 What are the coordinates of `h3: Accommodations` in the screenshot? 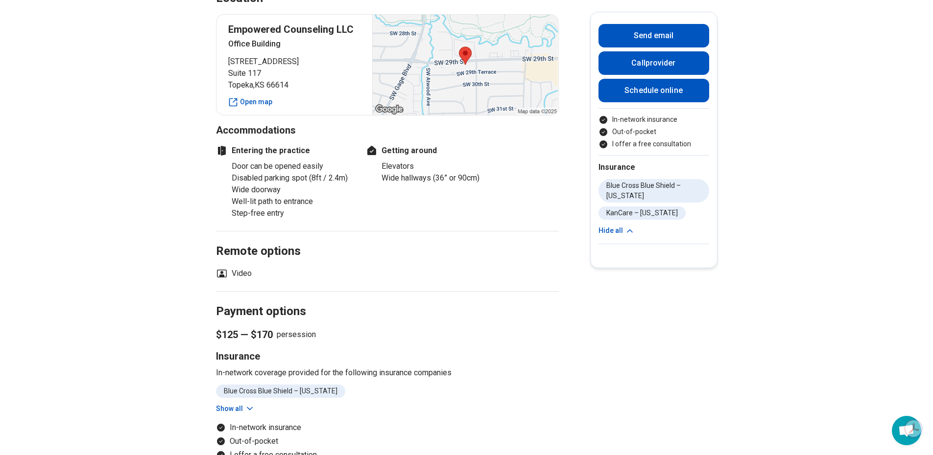 It's located at (387, 130).